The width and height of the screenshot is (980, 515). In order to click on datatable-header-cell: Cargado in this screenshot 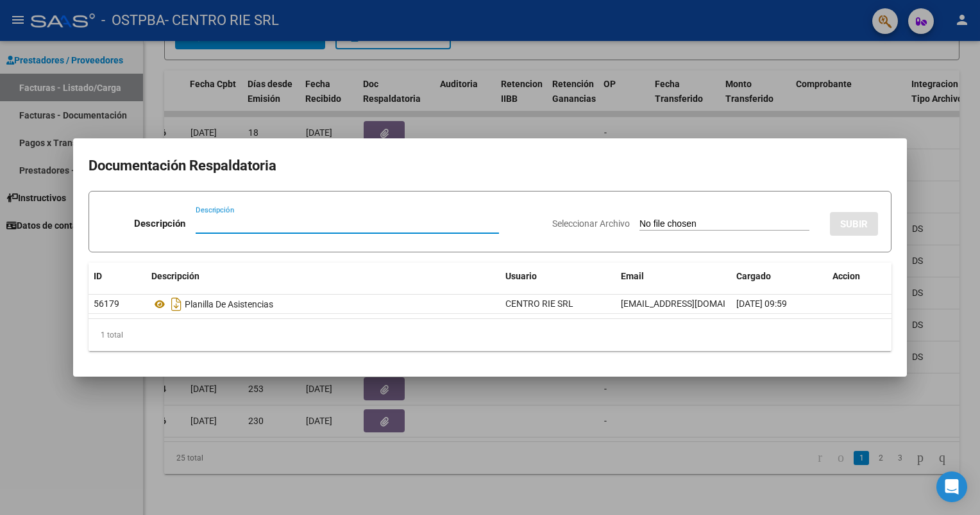, I will do `click(779, 276)`.